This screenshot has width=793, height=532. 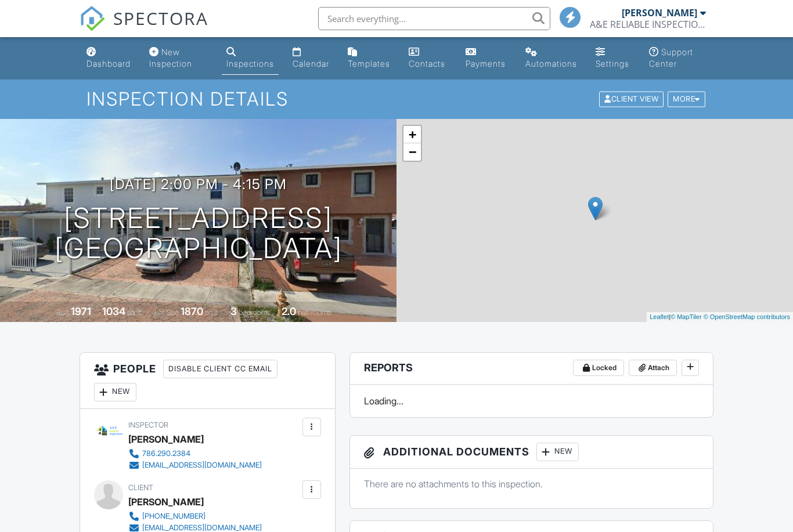 What do you see at coordinates (207, 381) in the screenshot?
I see `h3: People` at bounding box center [207, 381].